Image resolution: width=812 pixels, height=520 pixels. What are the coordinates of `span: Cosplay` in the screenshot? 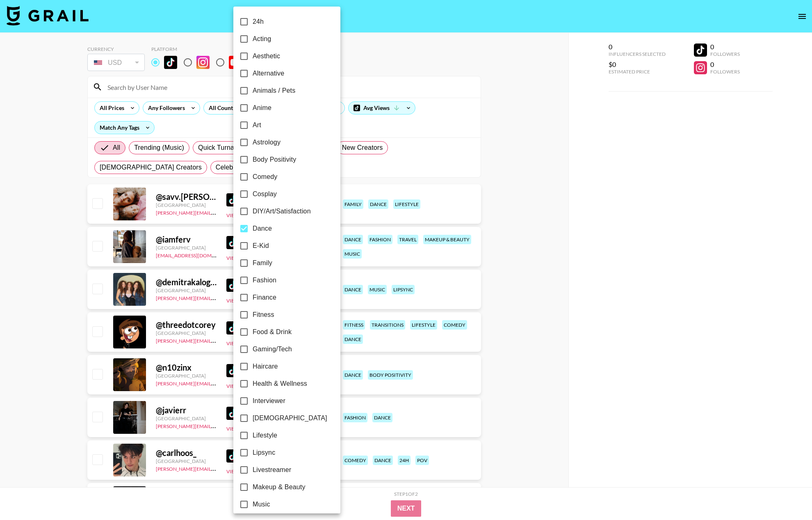 It's located at (265, 194).